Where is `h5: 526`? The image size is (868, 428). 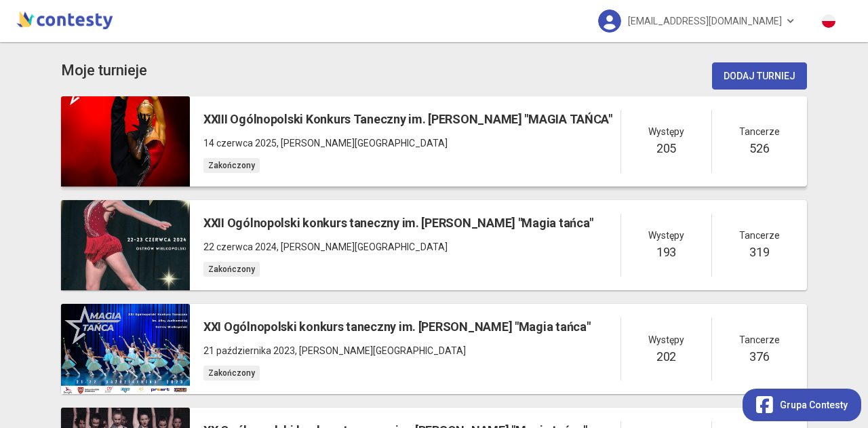 h5: 526 is located at coordinates (759, 148).